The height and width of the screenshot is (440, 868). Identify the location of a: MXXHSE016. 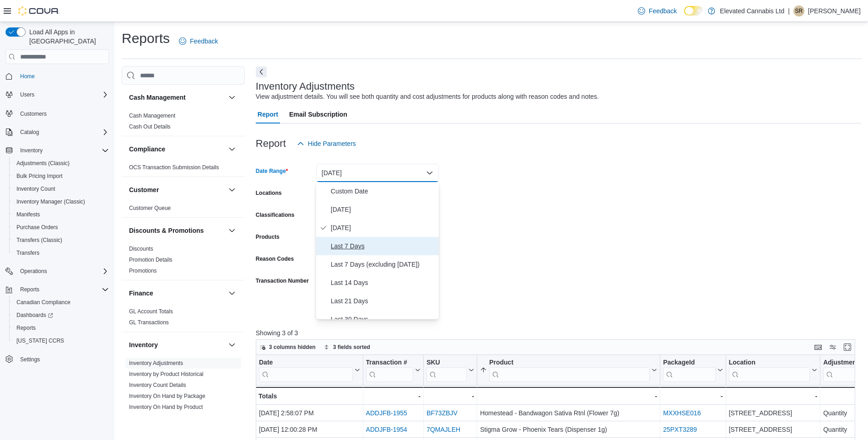
(682, 413).